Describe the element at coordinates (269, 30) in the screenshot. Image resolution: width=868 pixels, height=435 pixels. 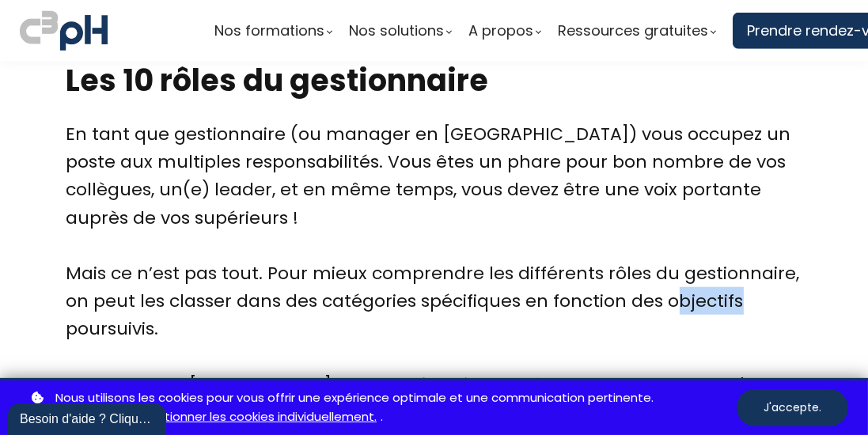
I see `span: Nos formations` at that location.